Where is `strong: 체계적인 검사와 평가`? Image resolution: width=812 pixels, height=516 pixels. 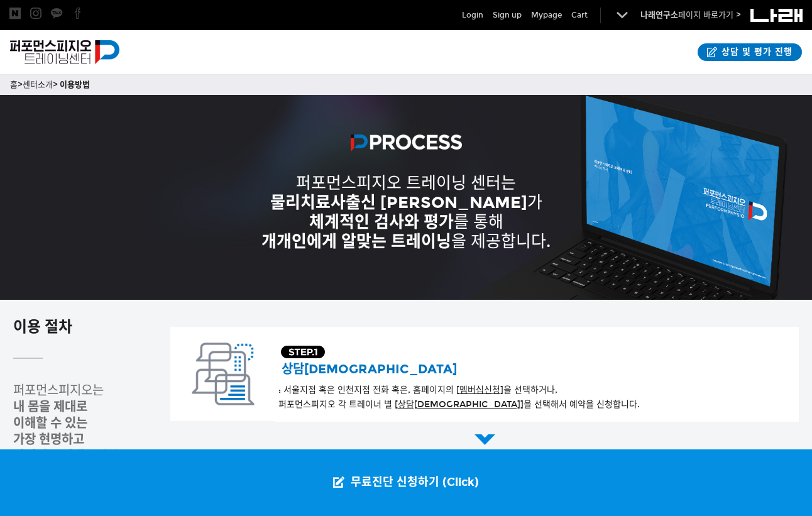
strong: 체계적인 검사와 평가 is located at coordinates (381, 222).